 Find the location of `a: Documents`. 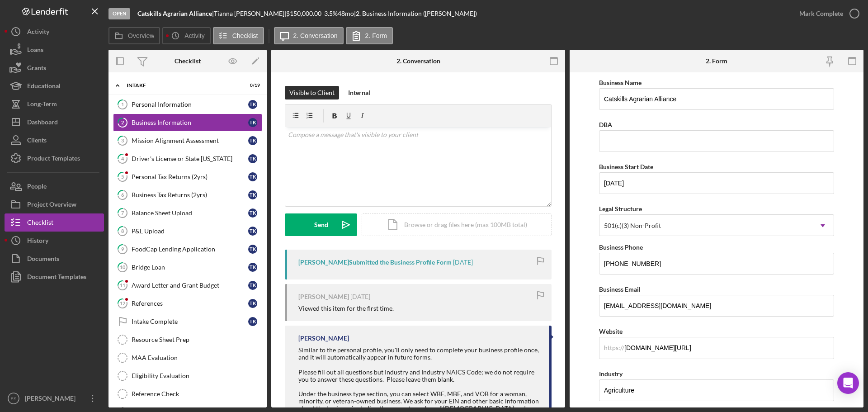

a: Documents is located at coordinates (54, 258).